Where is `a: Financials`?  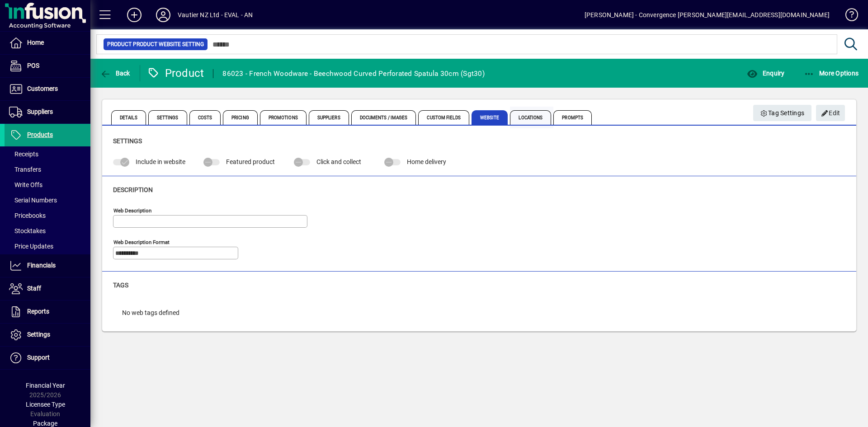 a: Financials is located at coordinates (48, 266).